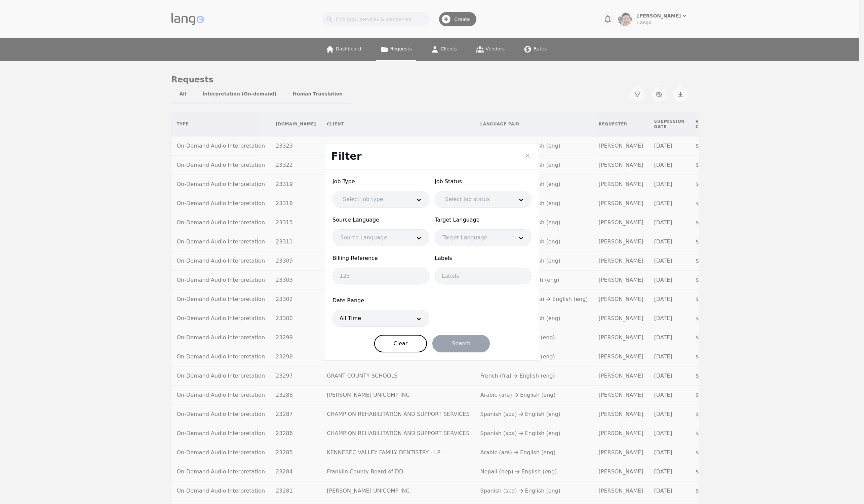  What do you see at coordinates (483, 276) in the screenshot?
I see `input: Labels` at bounding box center [483, 276].